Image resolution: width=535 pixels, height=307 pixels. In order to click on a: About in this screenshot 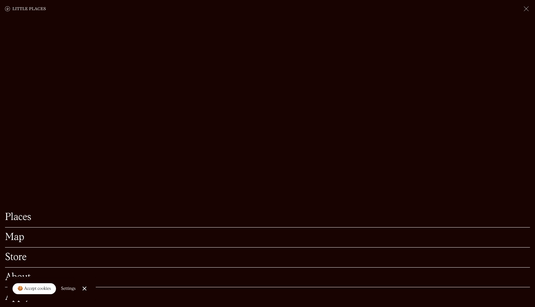, I will do `click(268, 277)`.